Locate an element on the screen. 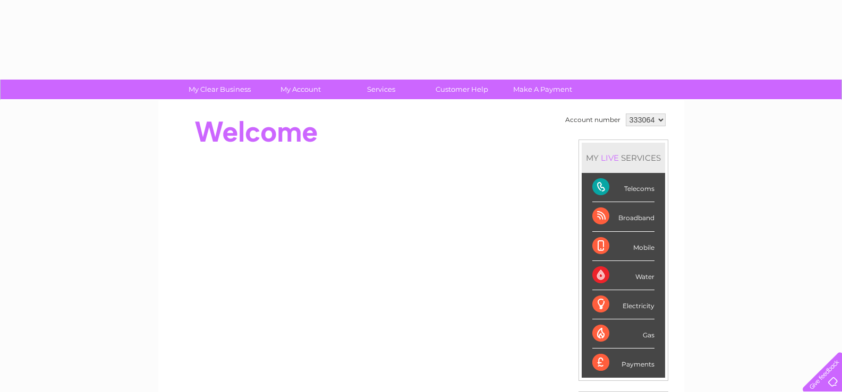  a: Make A Payment is located at coordinates (542, 89).